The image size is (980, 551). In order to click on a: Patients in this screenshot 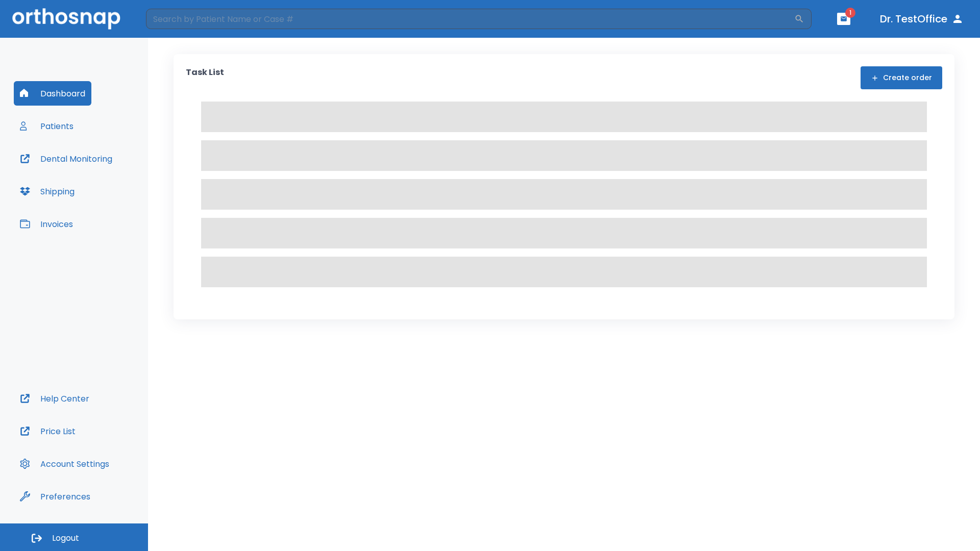, I will do `click(47, 126)`.